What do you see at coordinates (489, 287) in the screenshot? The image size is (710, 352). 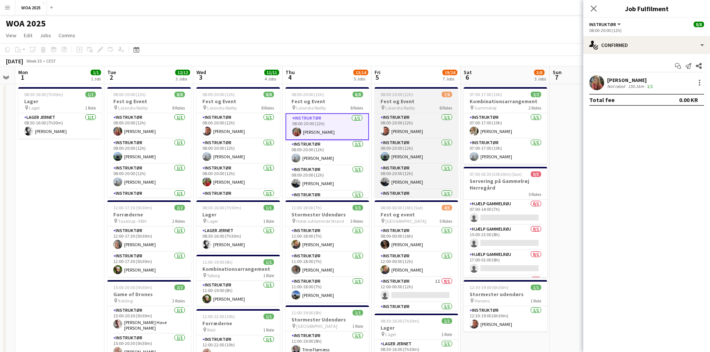 I see `span: 12:30-19:00 (6h30m)` at bounding box center [489, 287].